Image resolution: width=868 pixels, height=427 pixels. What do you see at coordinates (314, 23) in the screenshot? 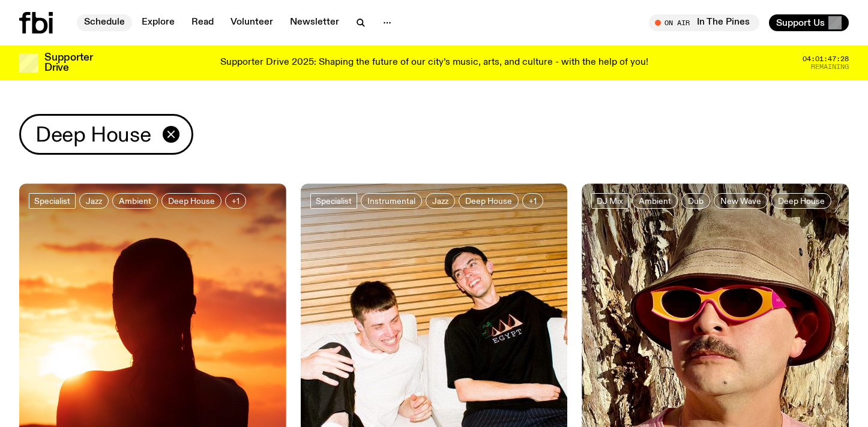
I see `a: Newsletter` at bounding box center [314, 23].